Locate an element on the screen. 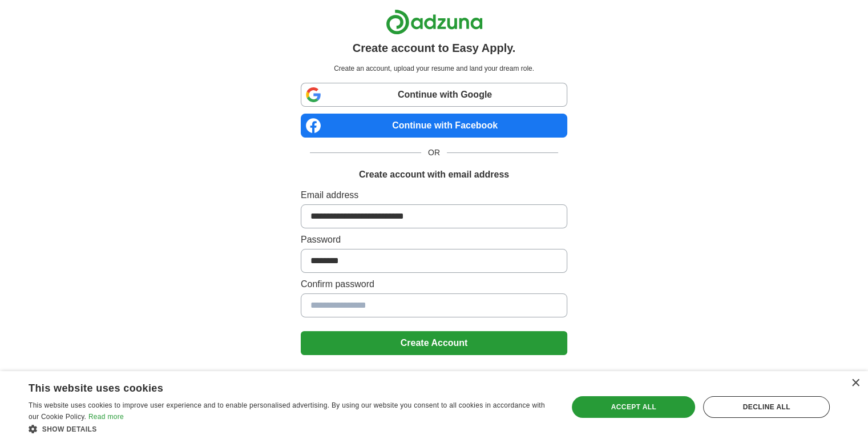 The image size is (868, 443). label: Password is located at coordinates (434, 240).